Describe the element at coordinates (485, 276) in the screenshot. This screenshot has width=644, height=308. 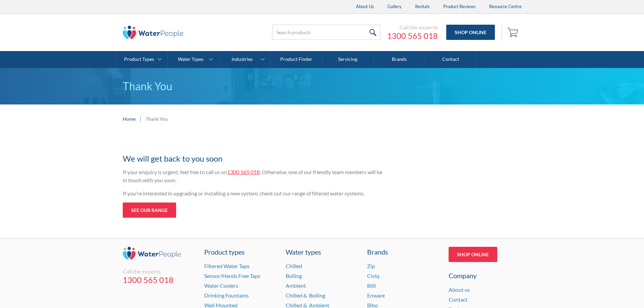
I see `div: Company` at that location.